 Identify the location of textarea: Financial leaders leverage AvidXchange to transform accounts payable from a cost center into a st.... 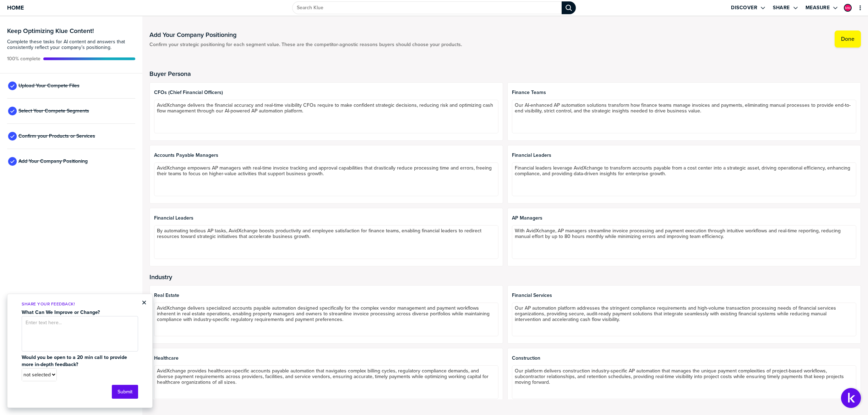
(684, 179).